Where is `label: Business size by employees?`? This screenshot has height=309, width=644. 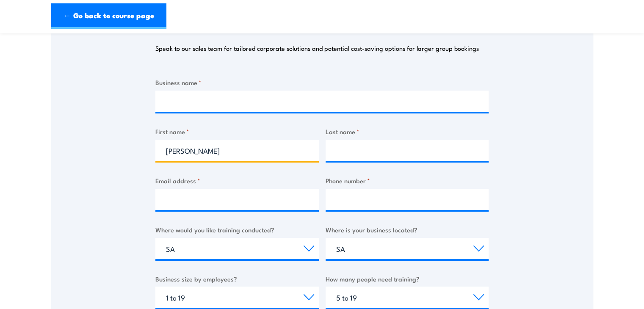
label: Business size by employees? is located at coordinates (237, 279).